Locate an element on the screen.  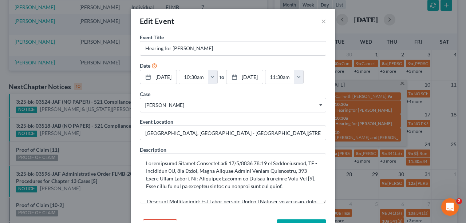
input: Enter event name... is located at coordinates (233, 48).